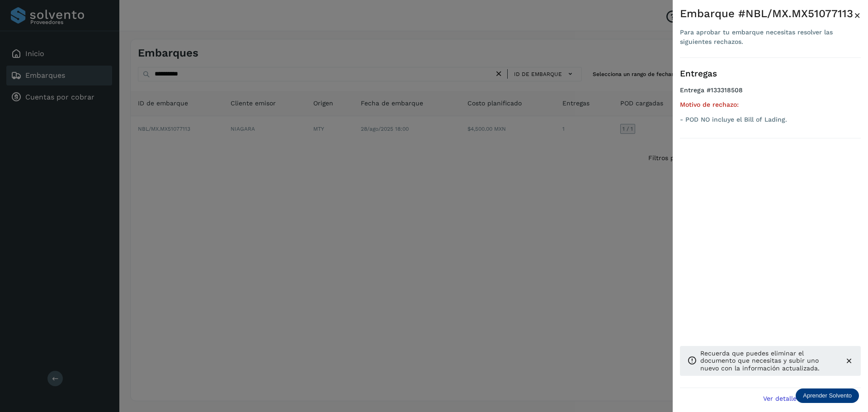 Image resolution: width=868 pixels, height=412 pixels. What do you see at coordinates (827, 396) in the screenshot?
I see `div: Aprender Solvento` at bounding box center [827, 396].